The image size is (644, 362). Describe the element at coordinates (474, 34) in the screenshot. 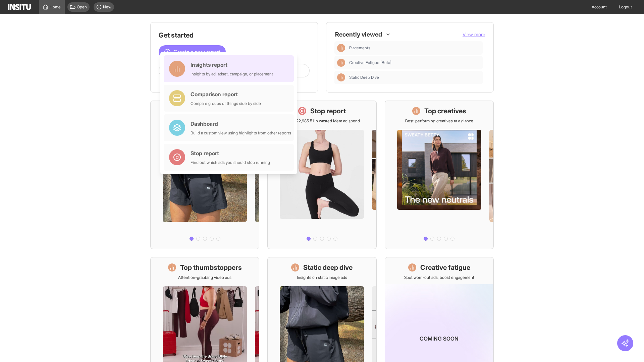

I see `button: View more` at that location.